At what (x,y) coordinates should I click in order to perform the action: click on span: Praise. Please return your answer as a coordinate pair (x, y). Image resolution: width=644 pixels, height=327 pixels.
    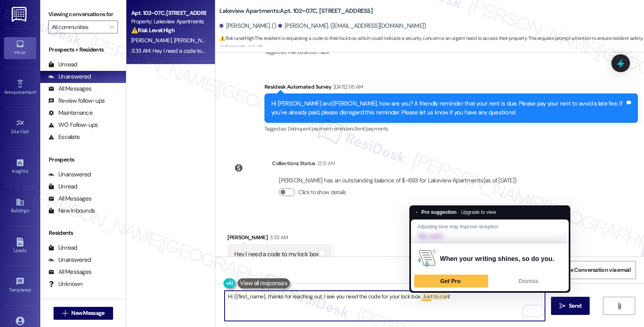
    Looking at the image, I should click on (322, 52).